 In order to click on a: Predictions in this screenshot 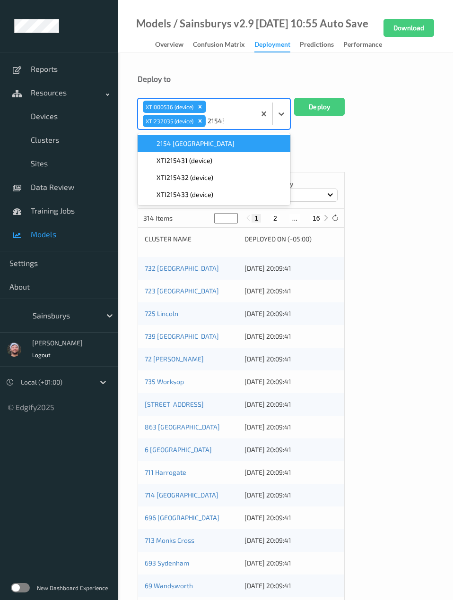, I will do `click(321, 45)`.